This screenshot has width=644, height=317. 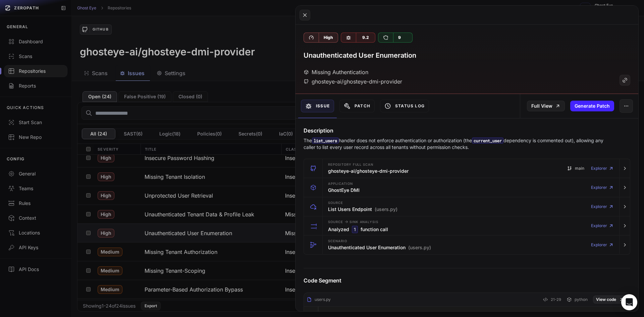 I want to click on code: list_users, so click(x=325, y=140).